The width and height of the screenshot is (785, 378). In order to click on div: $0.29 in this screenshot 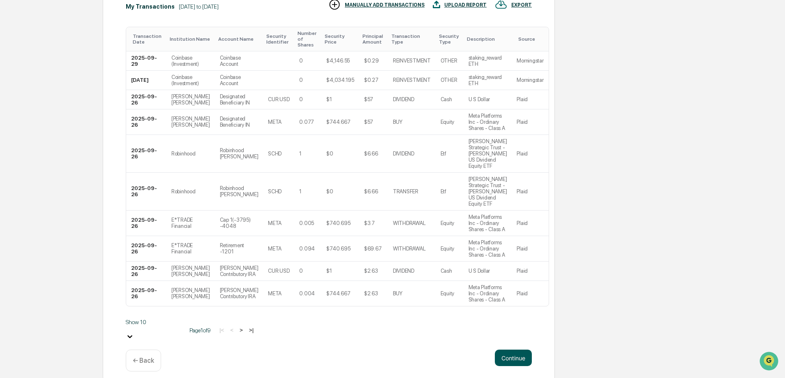, I will do `click(372, 60)`.